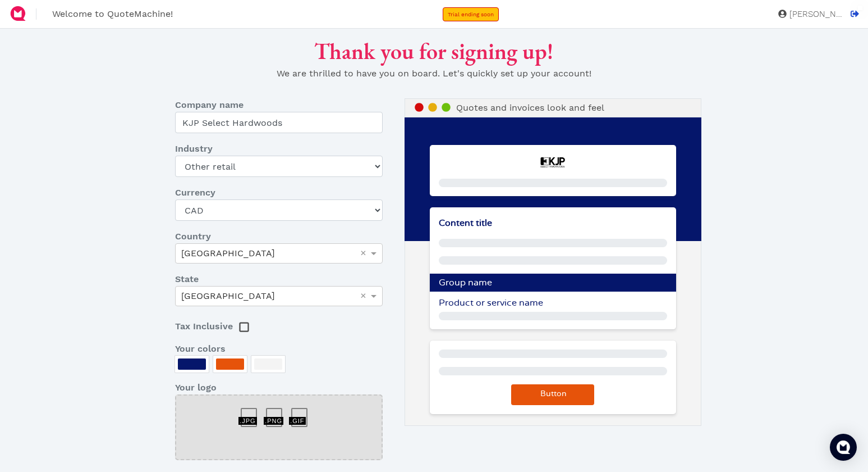 This screenshot has height=472, width=868. What do you see at coordinates (553, 394) in the screenshot?
I see `span: Button` at bounding box center [553, 394].